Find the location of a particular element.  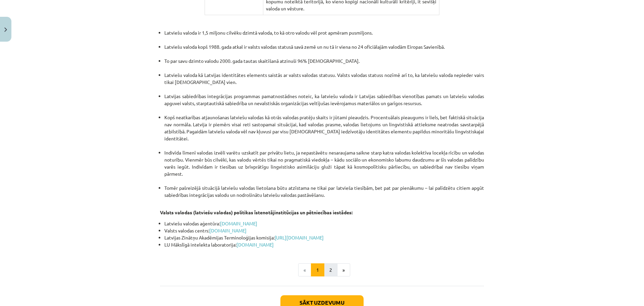

li: Indivīda līmenī valodas izvēli varētu uzskatīt par privātu lietu, ja nepastāvētu nesaraujama saik... is located at coordinates (324, 167).